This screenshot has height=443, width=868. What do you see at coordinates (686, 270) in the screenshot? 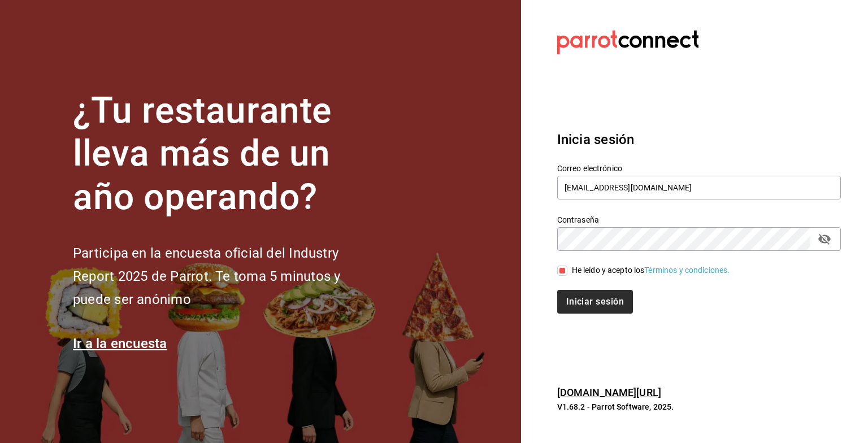
I see `a: Términos y condiciones.` at bounding box center [686, 270].